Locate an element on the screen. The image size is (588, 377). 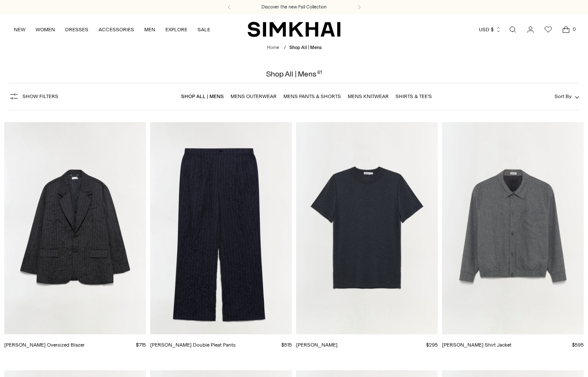
span: Sort By is located at coordinates (563, 96).